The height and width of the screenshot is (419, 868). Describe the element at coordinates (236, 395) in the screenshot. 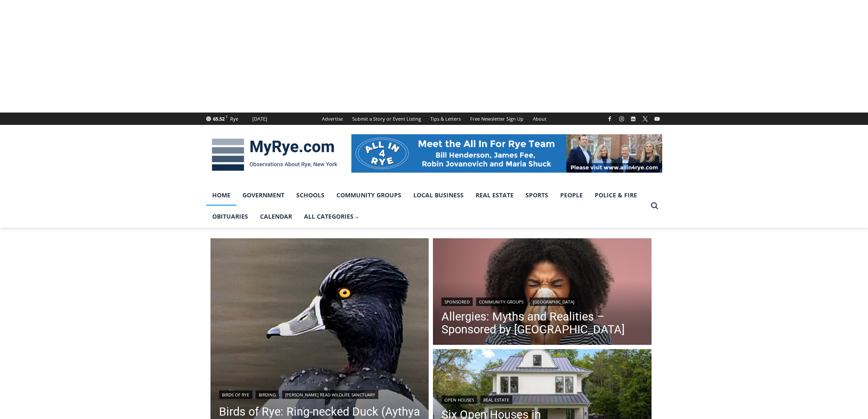

I see `a: Birds of Rye` at that location.